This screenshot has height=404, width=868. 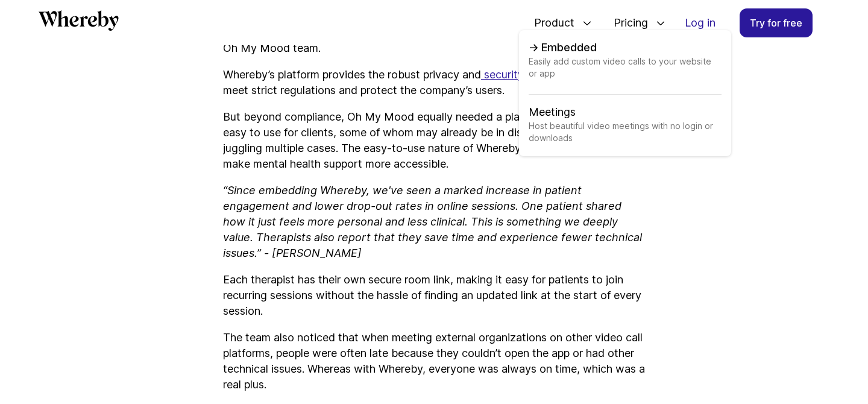 I want to click on svg: Whereby, so click(x=79, y=21).